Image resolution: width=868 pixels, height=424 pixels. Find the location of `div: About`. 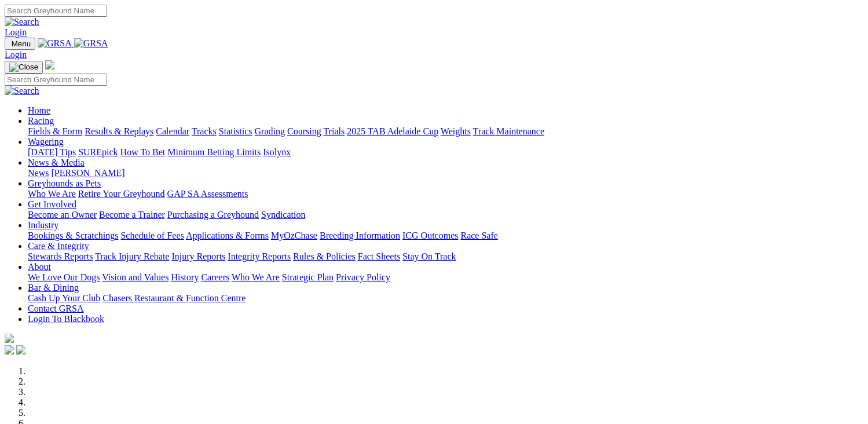

div: About is located at coordinates (446, 277).